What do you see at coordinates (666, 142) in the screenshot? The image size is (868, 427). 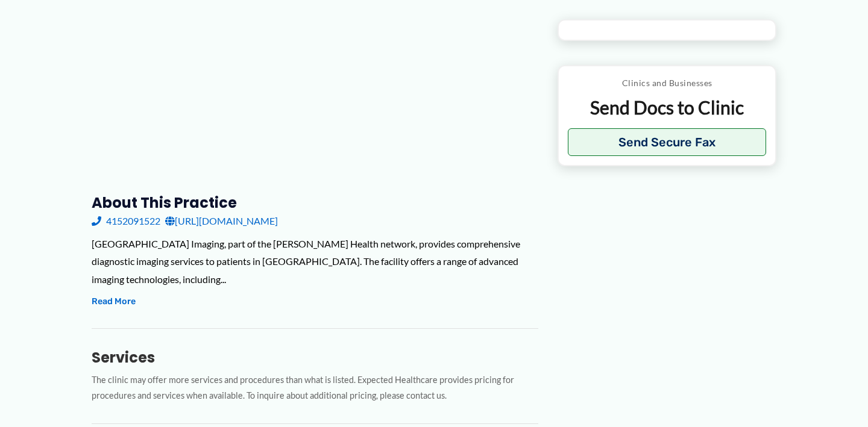 I see `button: Send Secure Fax` at bounding box center [666, 142].